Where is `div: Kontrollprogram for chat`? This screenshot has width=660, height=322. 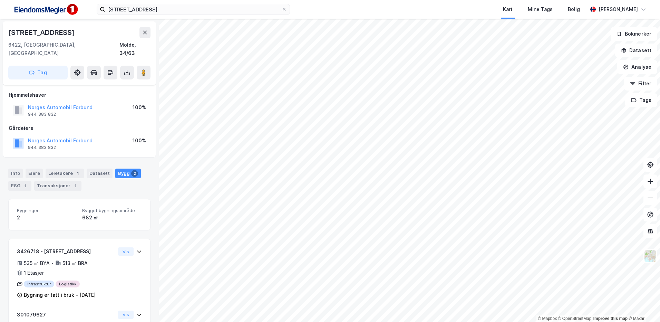
div: Kontrollprogram for chat is located at coordinates (643, 305).